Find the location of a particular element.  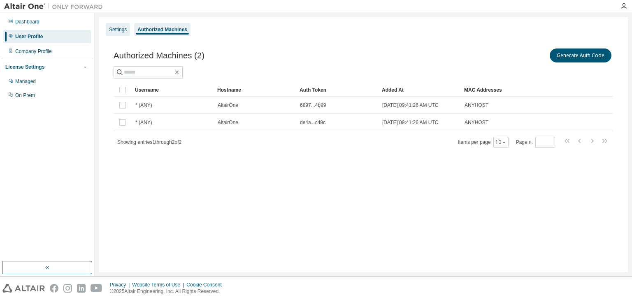

div: MAC Addresses is located at coordinates (495, 90).